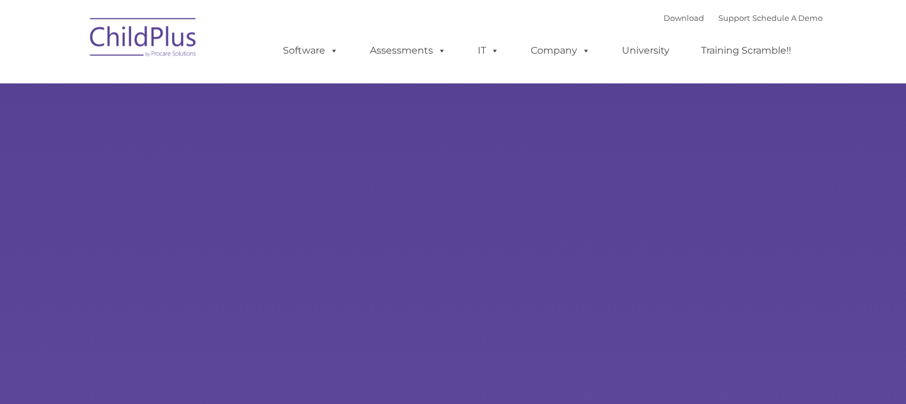  I want to click on a: Training Scramble!!, so click(745, 51).